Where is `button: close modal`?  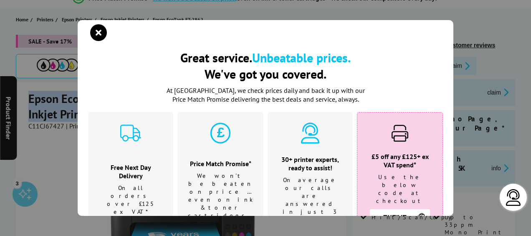 button: close modal is located at coordinates (99, 33).